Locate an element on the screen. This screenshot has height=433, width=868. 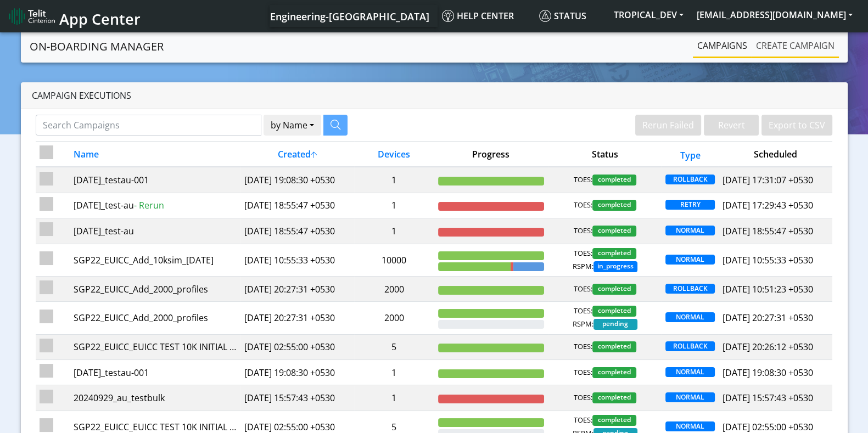
th: Scheduled is located at coordinates (775, 154).